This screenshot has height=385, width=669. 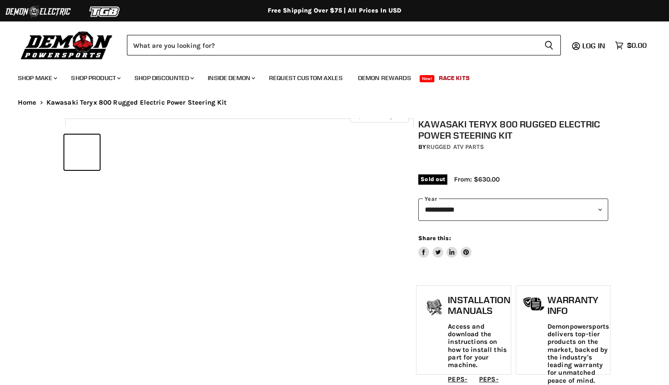 I want to click on a: Request Custom Axles, so click(x=306, y=78).